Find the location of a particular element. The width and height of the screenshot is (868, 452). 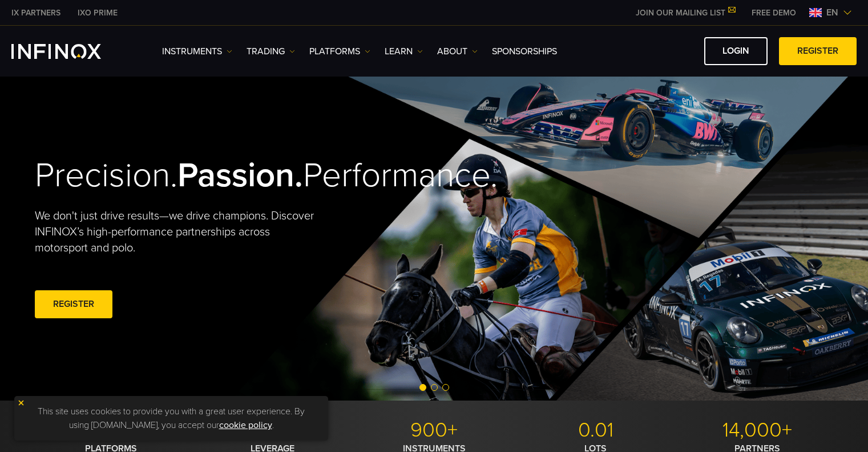

strong: Passion. is located at coordinates (240, 176).